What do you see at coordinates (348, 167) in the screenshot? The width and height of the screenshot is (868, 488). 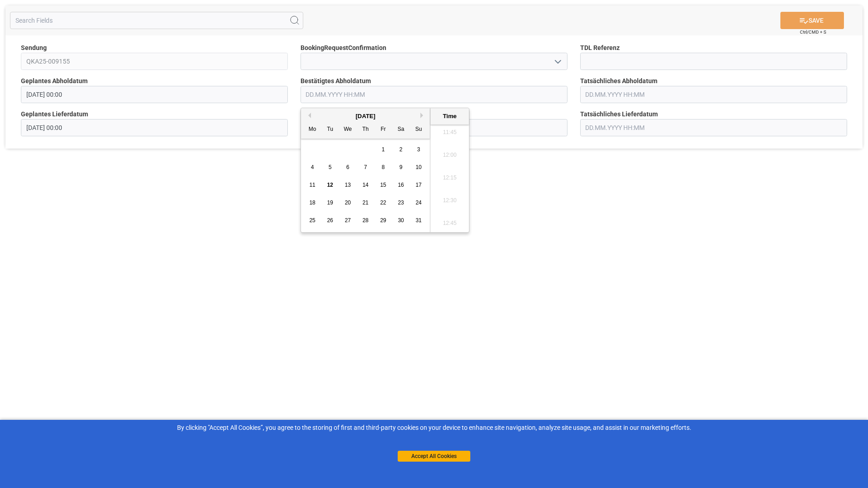 I see `div: Choose Wednesday, August 6th, 2025` at bounding box center [348, 167].